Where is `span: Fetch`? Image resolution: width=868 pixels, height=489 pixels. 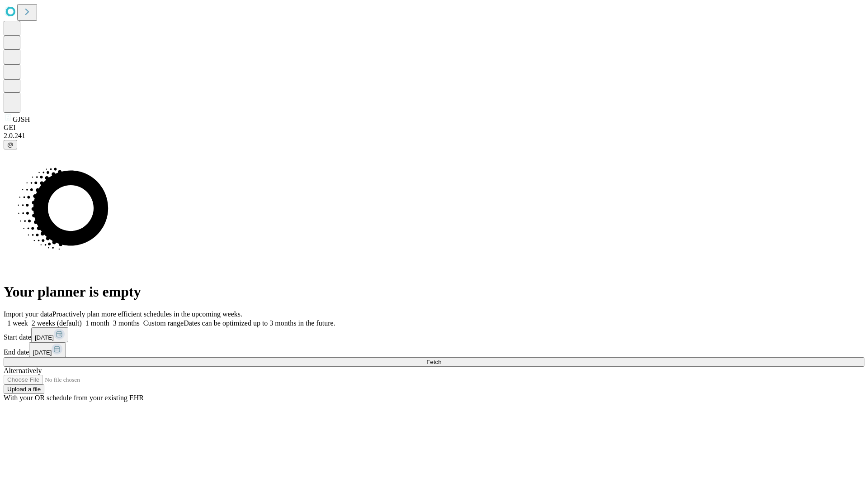 span: Fetch is located at coordinates (434, 361).